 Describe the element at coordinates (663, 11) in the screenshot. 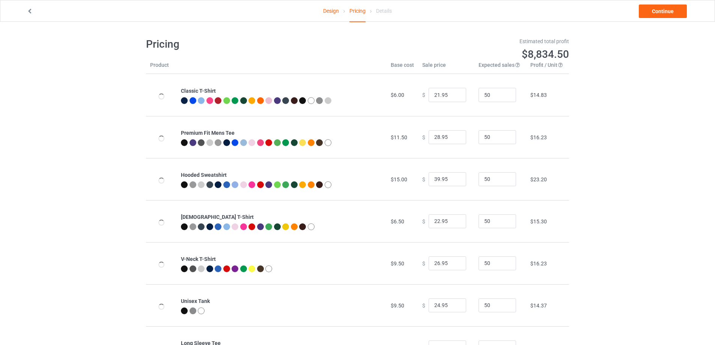

I see `a: Continue` at that location.